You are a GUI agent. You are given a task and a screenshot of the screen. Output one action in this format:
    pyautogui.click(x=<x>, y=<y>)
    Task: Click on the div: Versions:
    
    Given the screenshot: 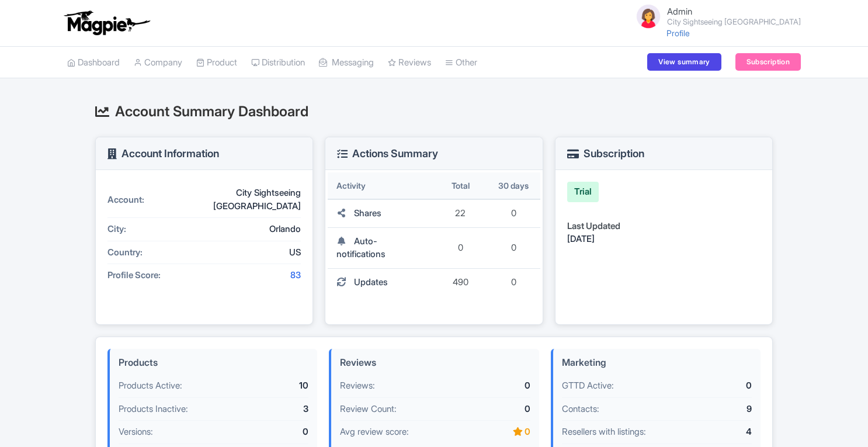 What is the action you would take?
    pyautogui.click(x=180, y=431)
    